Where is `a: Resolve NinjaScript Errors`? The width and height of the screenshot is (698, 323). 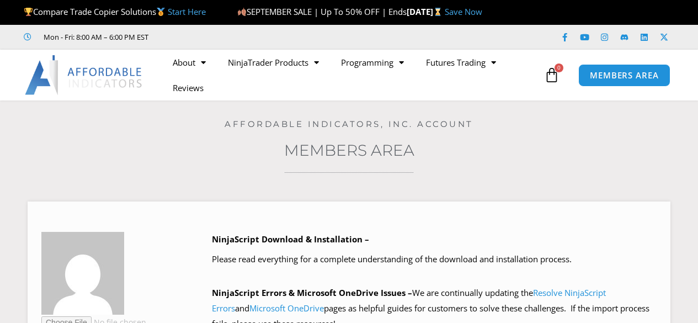 a: Resolve NinjaScript Errors is located at coordinates (409, 300).